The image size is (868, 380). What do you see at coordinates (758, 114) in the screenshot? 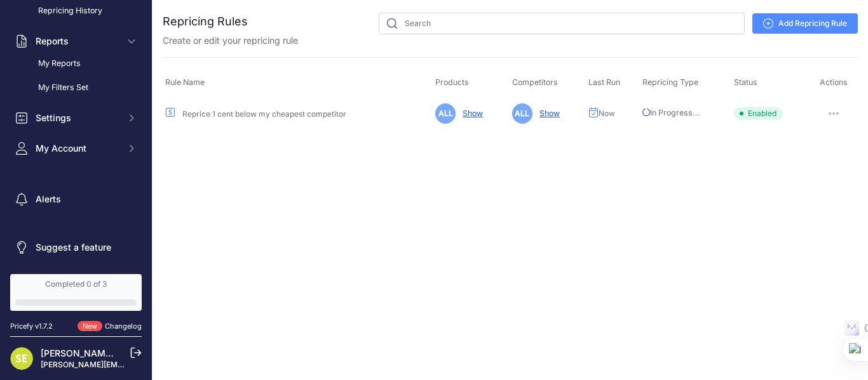
I see `span: Enabled` at bounding box center [758, 114].